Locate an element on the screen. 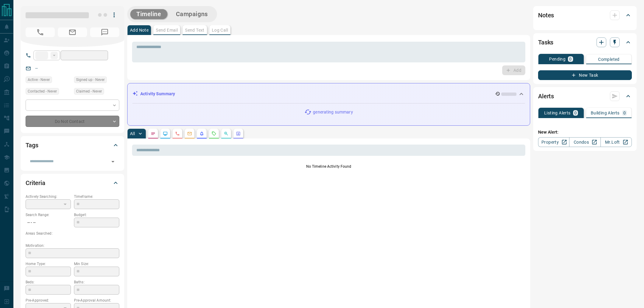 This screenshot has height=308, width=644. h2: Tags is located at coordinates (31, 145).